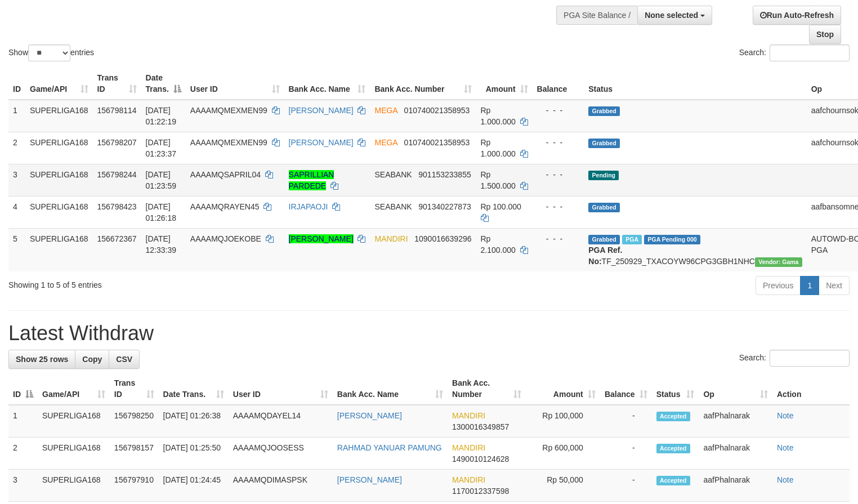  Describe the element at coordinates (17, 249) in the screenshot. I see `td: 5` at that location.